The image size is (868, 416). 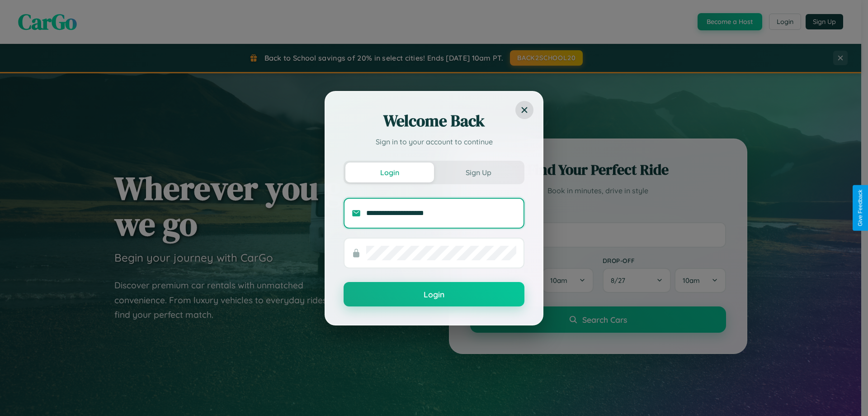 I want to click on button: Sign Up, so click(x=478, y=172).